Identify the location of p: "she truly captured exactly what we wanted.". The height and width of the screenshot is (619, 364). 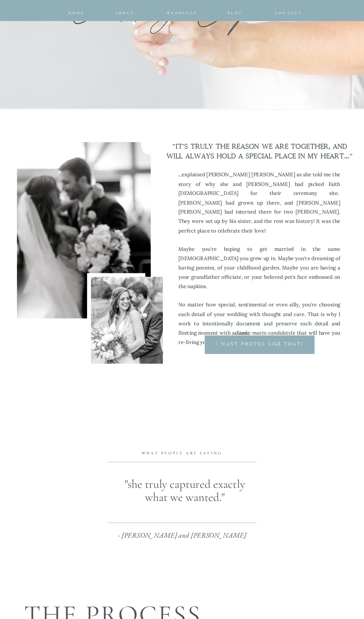
(185, 497).